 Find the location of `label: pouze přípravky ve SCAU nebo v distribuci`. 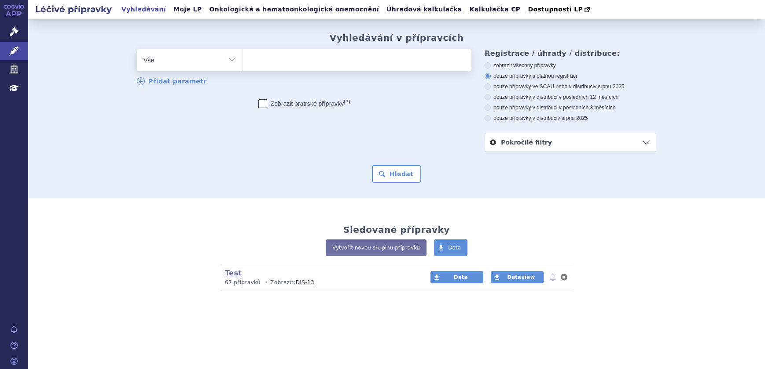

label: pouze přípravky ve SCAU nebo v distribuci is located at coordinates (570, 87).